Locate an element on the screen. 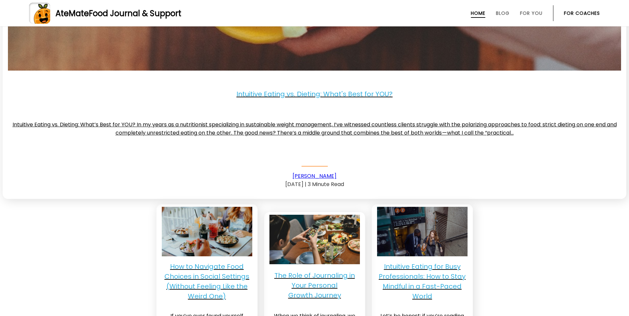  a: Blog is located at coordinates (503, 13).